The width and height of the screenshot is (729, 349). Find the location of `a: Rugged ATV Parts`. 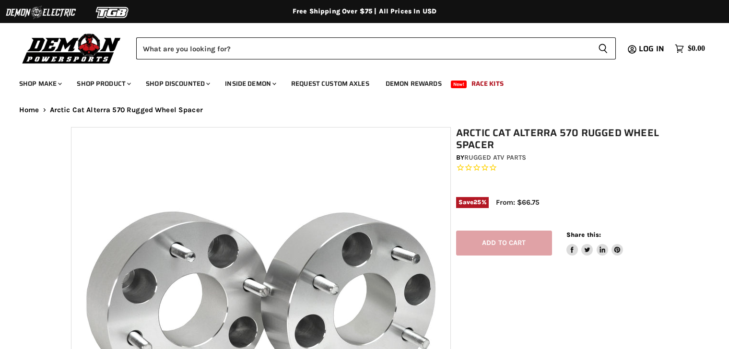

a: Rugged ATV Parts is located at coordinates (495, 157).